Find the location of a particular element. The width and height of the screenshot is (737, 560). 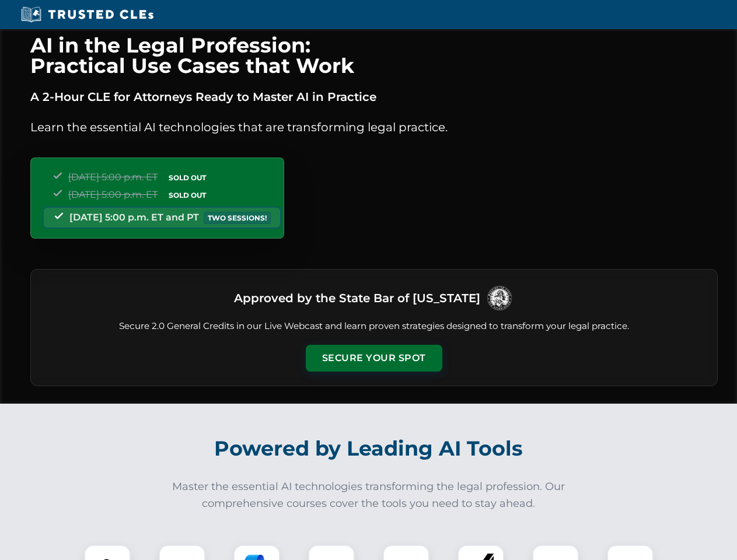

p: Master the essential AI technologies transforming the legal profession. Our comprehensive courses... is located at coordinates (369, 495).